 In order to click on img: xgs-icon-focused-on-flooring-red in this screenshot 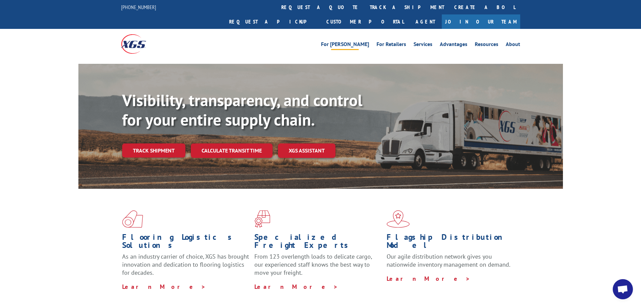, I will do `click(262, 219)`.